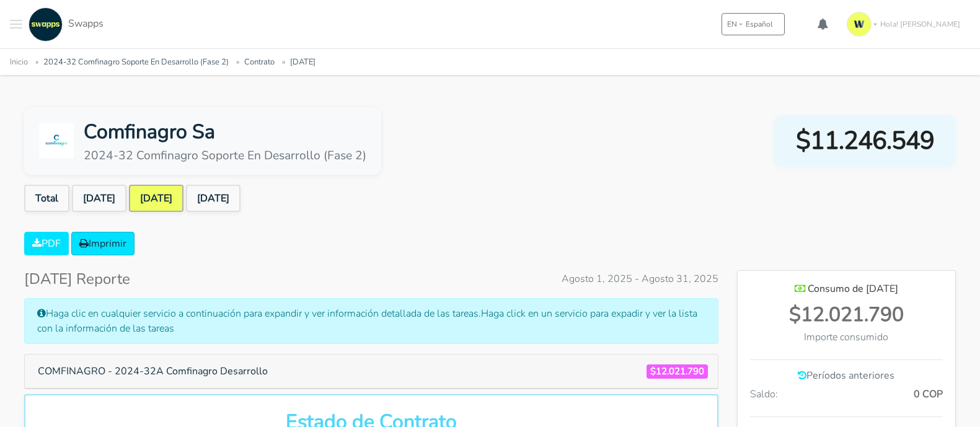 The image size is (980, 427). Describe the element at coordinates (259, 62) in the screenshot. I see `a: Contrato` at that location.